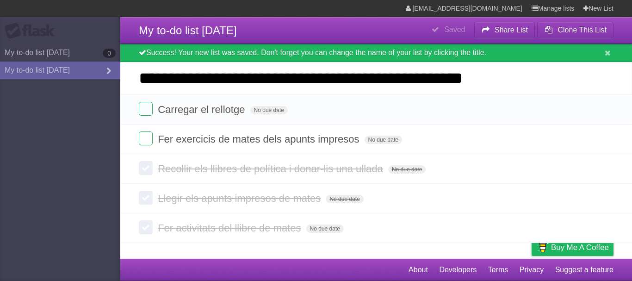  What do you see at coordinates (376, 53) in the screenshot?
I see `div: Success! Your new list was saved. Don't forget you can change the name of your list by clicking t...` at bounding box center [376, 53].